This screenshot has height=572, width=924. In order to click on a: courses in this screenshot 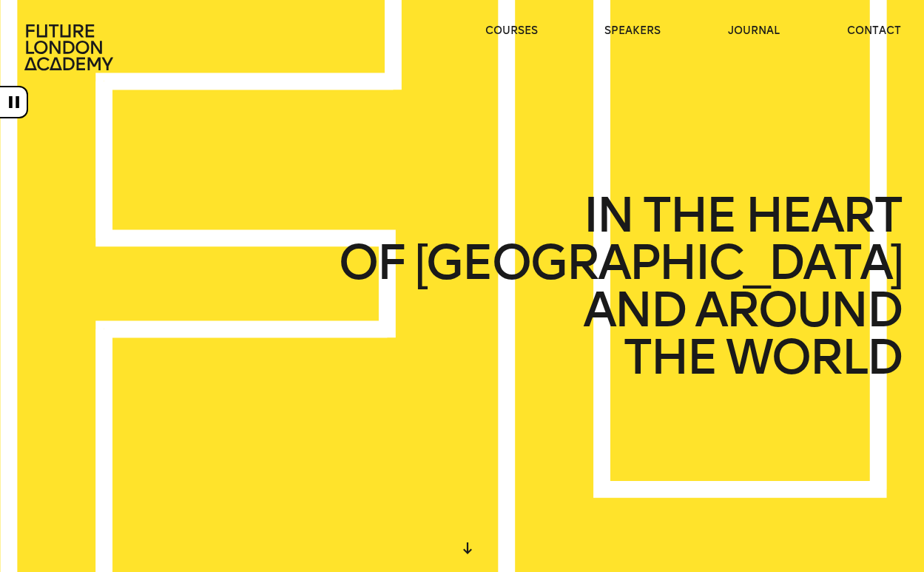, I will do `click(512, 31)`.